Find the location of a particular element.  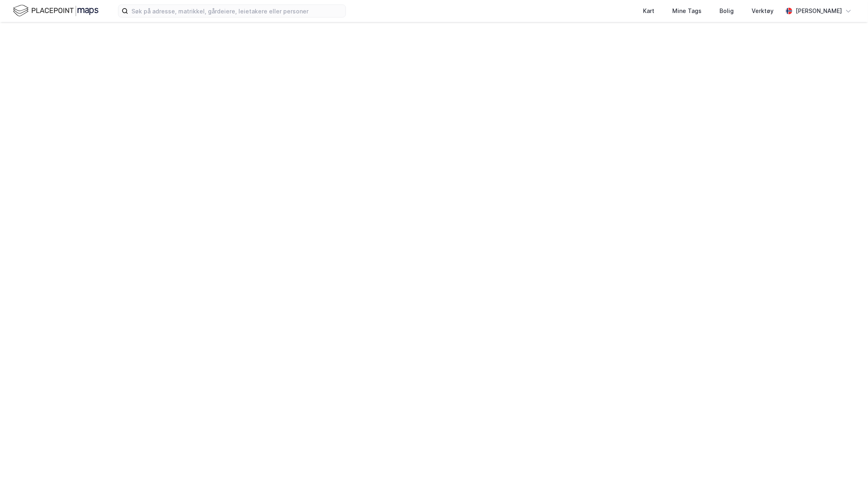

img: logo.f888ab2527a4732fd821a326f86c7f29.svg is located at coordinates (56, 11).